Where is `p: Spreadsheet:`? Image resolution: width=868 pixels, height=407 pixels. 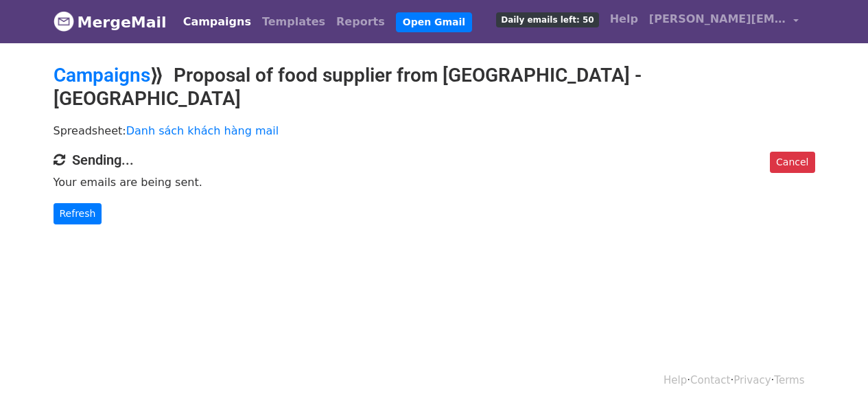 p: Spreadsheet: is located at coordinates (434, 130).